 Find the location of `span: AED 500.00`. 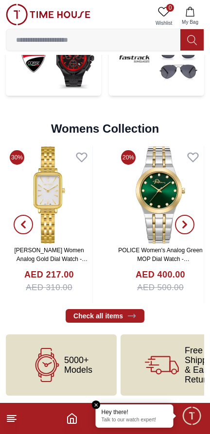

span: AED 500.00 is located at coordinates (160, 288).